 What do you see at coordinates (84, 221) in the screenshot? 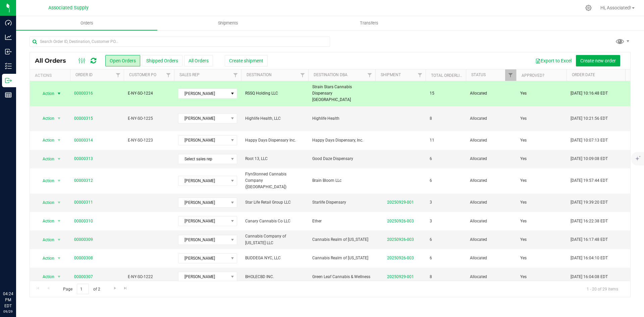
I see `a: 00000310` at bounding box center [84, 221].